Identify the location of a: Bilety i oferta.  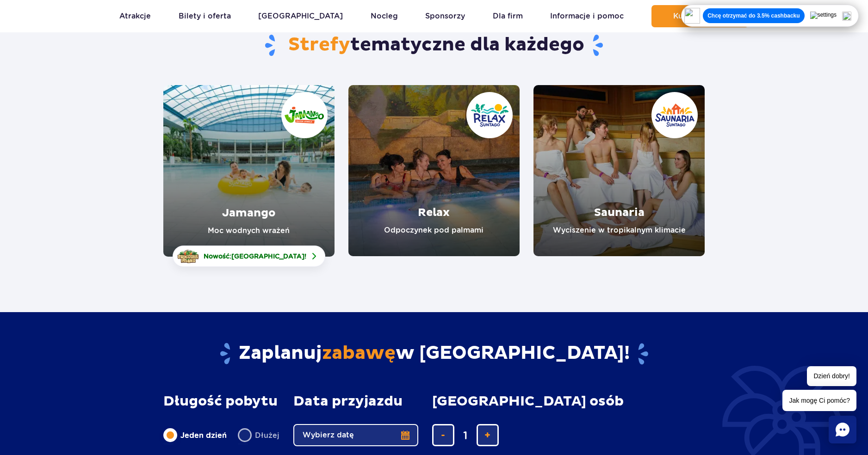
(204, 16).